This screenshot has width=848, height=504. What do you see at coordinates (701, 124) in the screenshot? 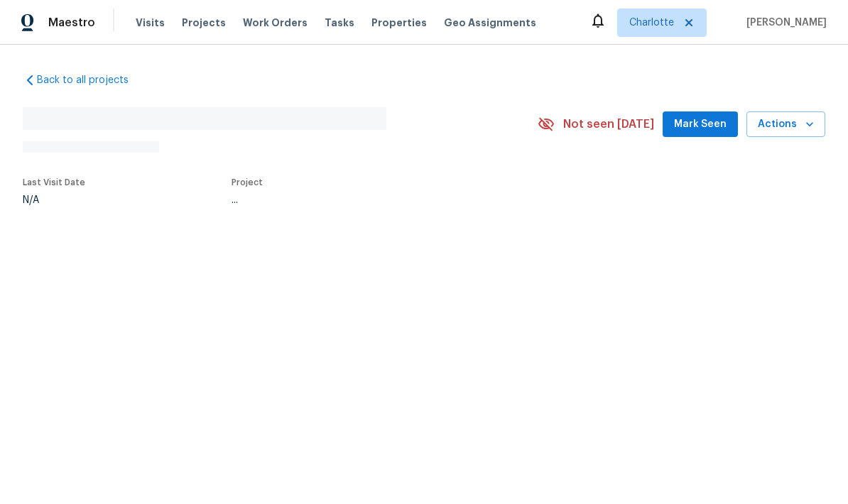
I see `button: Mark Seen` at bounding box center [701, 124].